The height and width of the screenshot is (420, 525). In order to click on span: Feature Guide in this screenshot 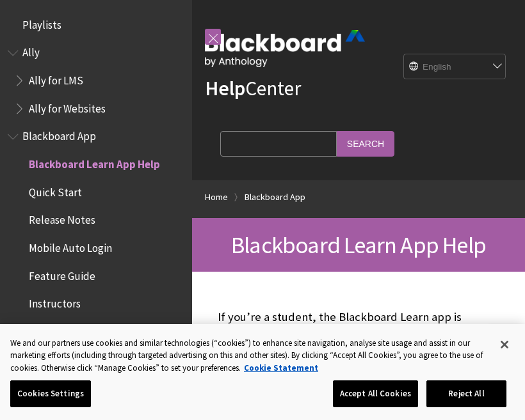, I will do `click(62, 273)`.